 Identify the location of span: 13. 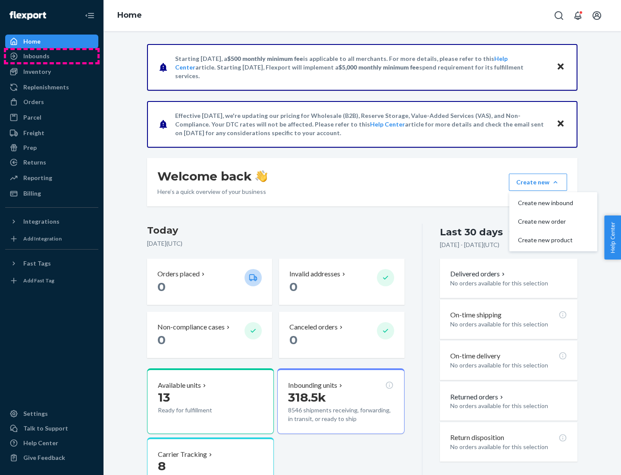
(164, 397).